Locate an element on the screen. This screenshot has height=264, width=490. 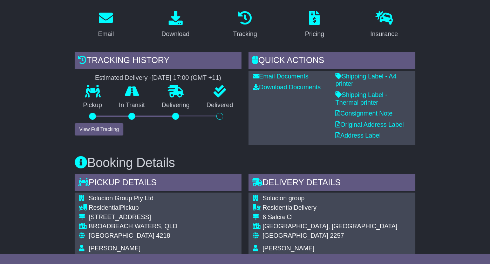
div: Email is located at coordinates (106, 34).